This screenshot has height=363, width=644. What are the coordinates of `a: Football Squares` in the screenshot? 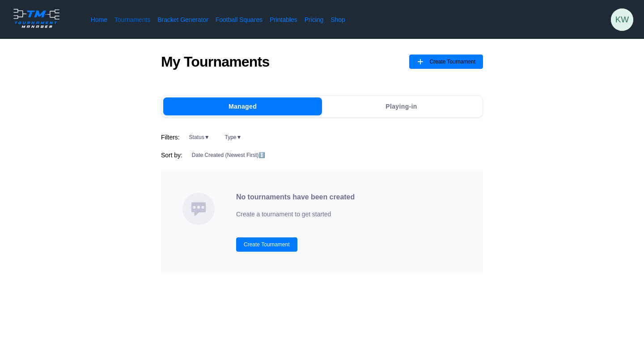 It's located at (239, 20).